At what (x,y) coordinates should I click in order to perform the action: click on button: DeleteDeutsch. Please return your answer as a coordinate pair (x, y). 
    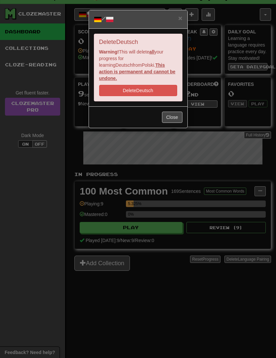
    Looking at the image, I should click on (138, 91).